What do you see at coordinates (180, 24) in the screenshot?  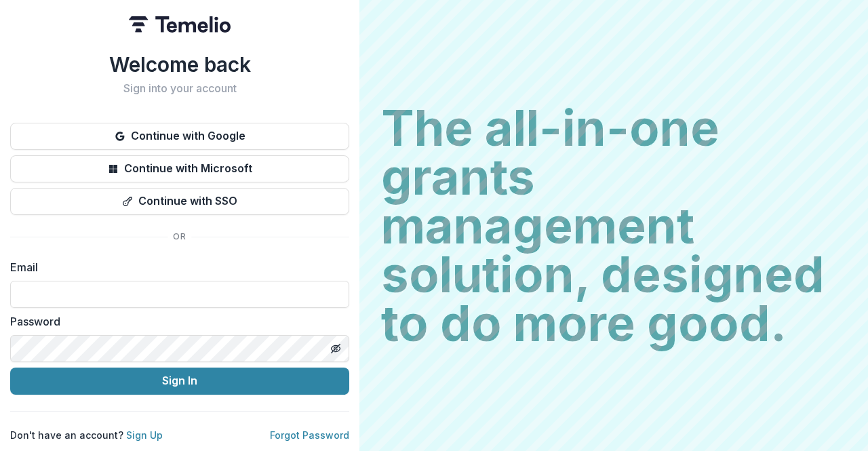 I see `img: Temelio` at bounding box center [180, 24].